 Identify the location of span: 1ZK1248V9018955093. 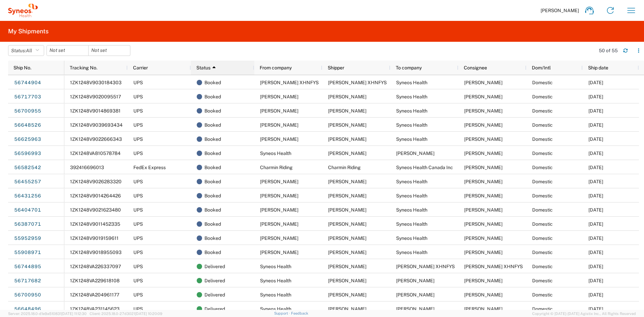
(96, 252).